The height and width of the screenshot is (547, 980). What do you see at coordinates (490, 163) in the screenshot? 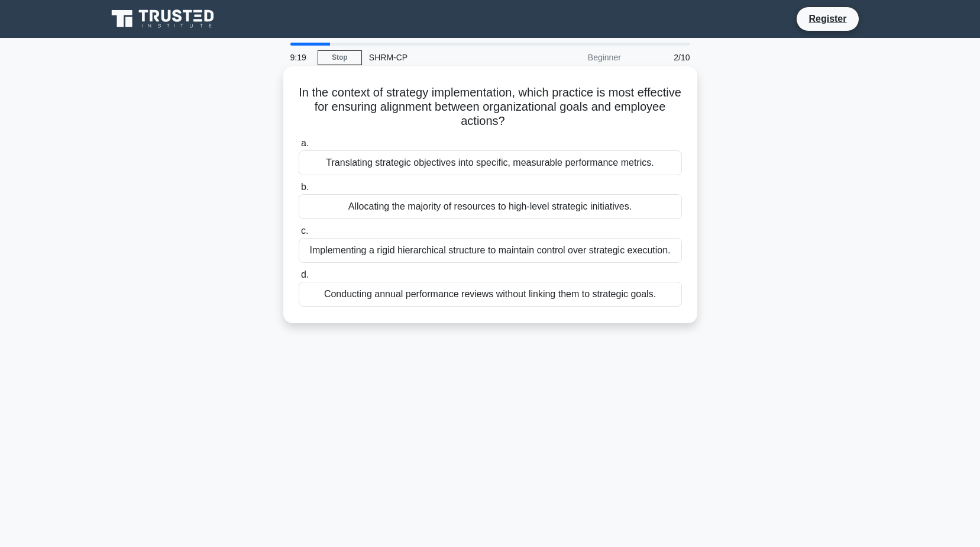
I see `div: Translating strategic objectives into specific, measurable performance metrics.` at bounding box center [490, 163].